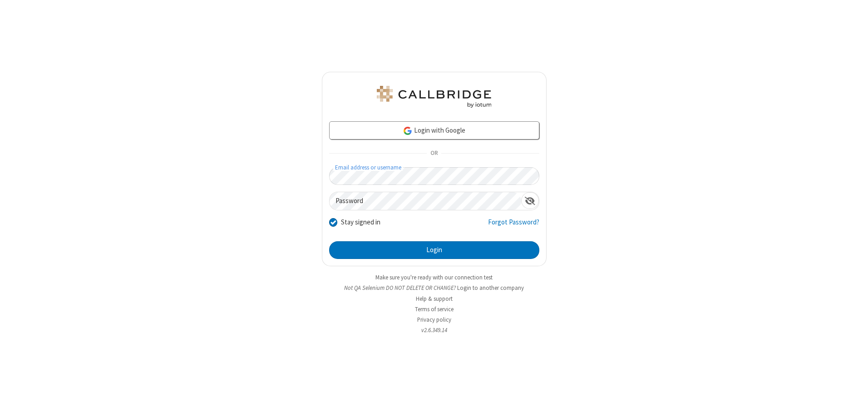 This screenshot has width=868, height=413. Describe the element at coordinates (434, 329) in the screenshot. I see `li: v2.6.349.14` at that location.